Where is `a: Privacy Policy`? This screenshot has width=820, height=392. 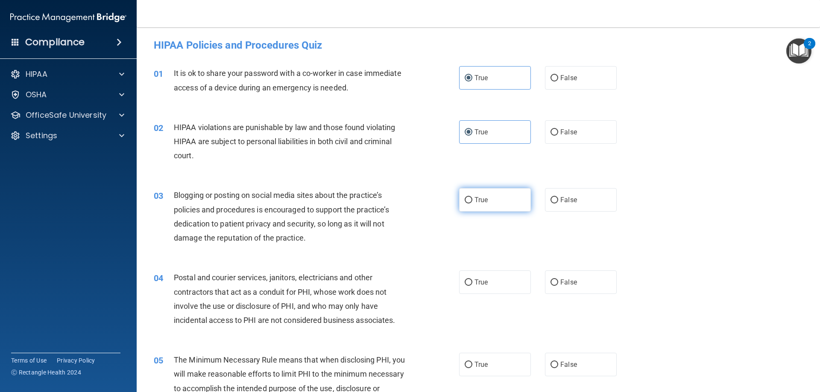
a: Privacy Policy is located at coordinates (76, 361).